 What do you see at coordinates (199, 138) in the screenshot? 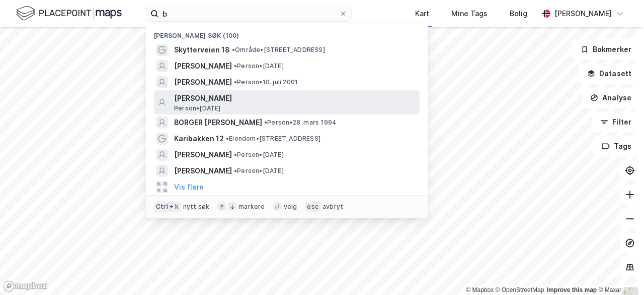
I see `span: Karibakken 12` at bounding box center [199, 138].